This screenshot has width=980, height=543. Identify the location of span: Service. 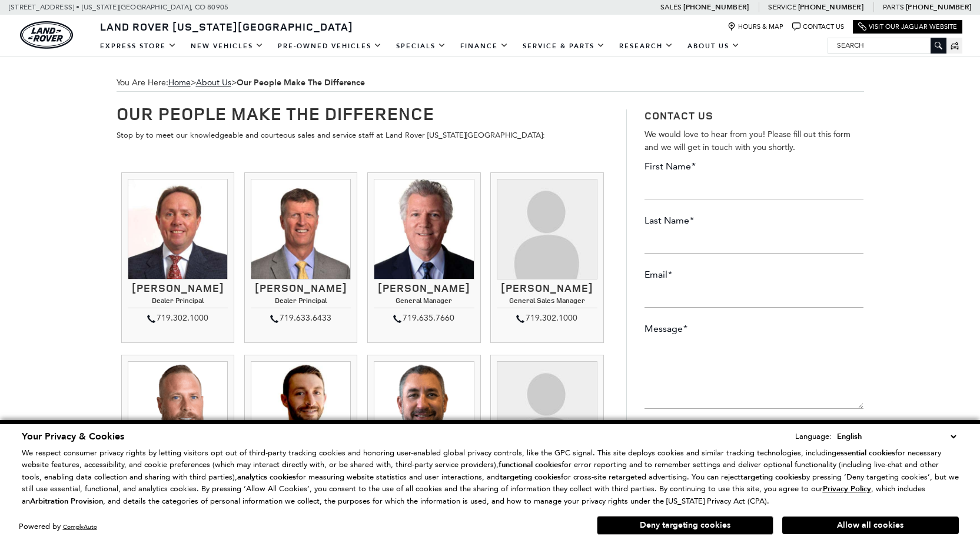
(782, 7).